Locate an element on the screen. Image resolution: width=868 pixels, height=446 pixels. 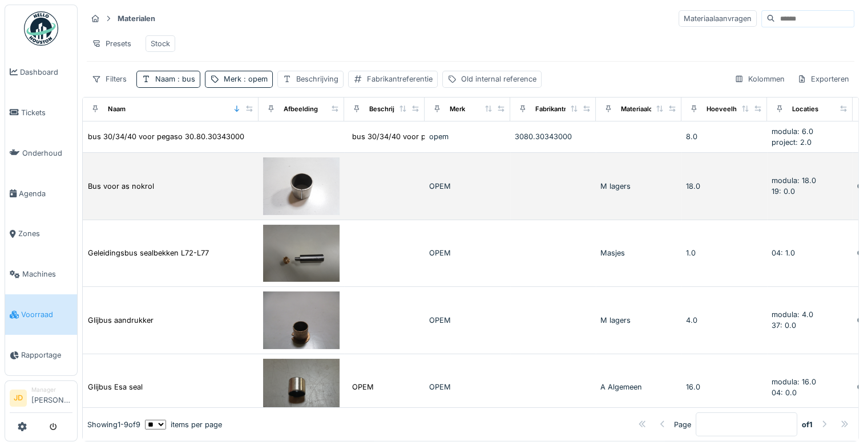
strong: of 1 is located at coordinates (807, 424).